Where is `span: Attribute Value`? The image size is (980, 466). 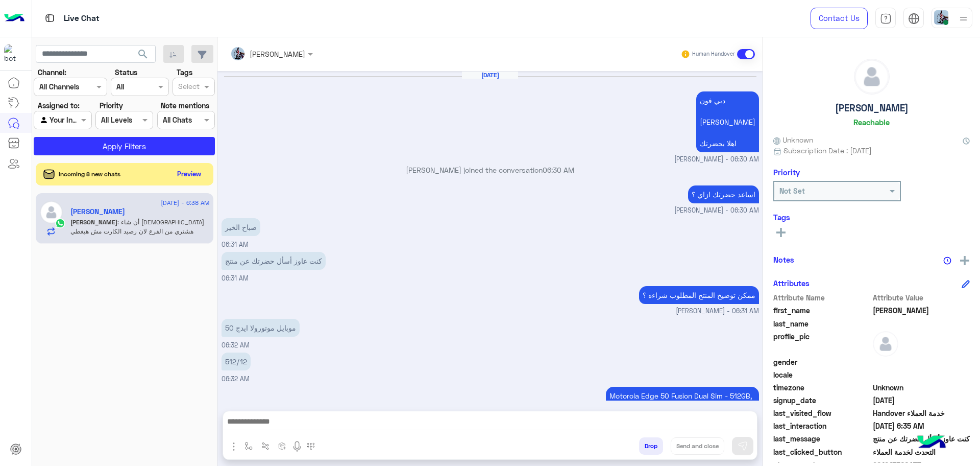 span: Attribute Value is located at coordinates (921, 297).